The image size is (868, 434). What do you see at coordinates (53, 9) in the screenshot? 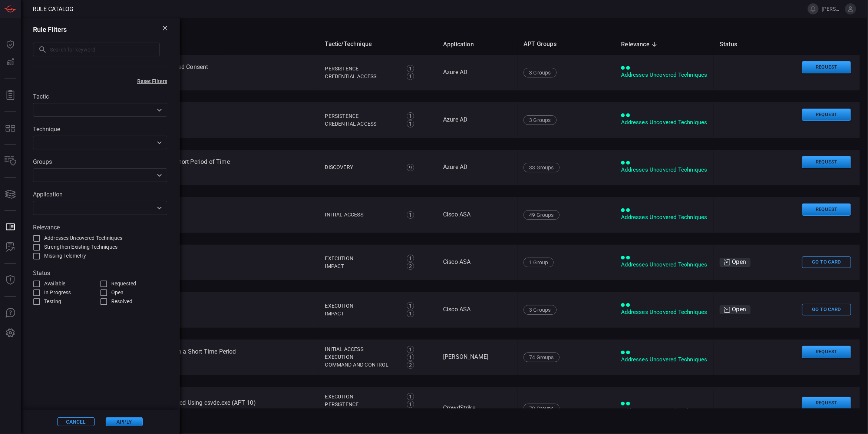
I see `span: Rule Catalog` at bounding box center [53, 9].